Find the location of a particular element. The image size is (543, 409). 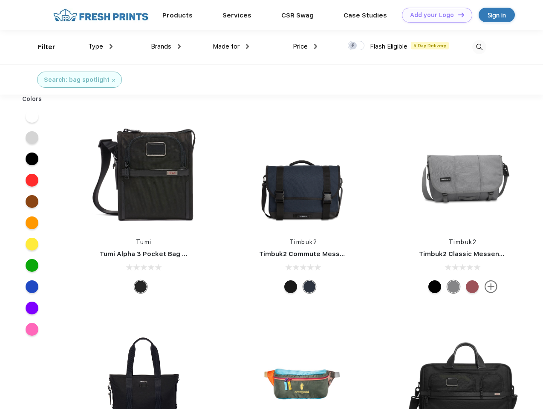

div: Eco Gunmetal is located at coordinates (454, 287).